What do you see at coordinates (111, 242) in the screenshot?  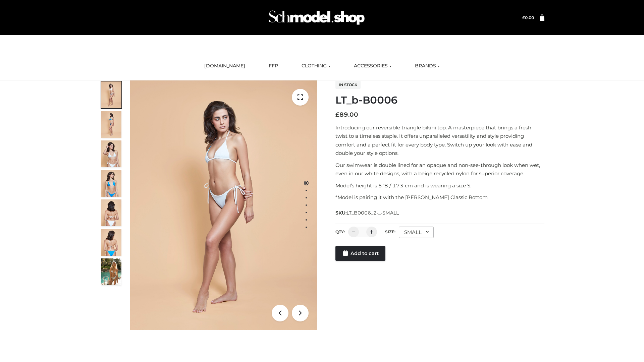 I see `img: ArielClassicBikiniTop_CloudNine_AzureSky_OW114ECO_8-scaled.jpg` at bounding box center [111, 242].